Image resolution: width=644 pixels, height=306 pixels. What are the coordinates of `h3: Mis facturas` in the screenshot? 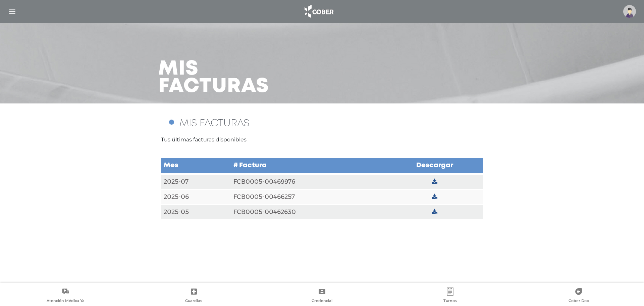 It's located at (213, 78).